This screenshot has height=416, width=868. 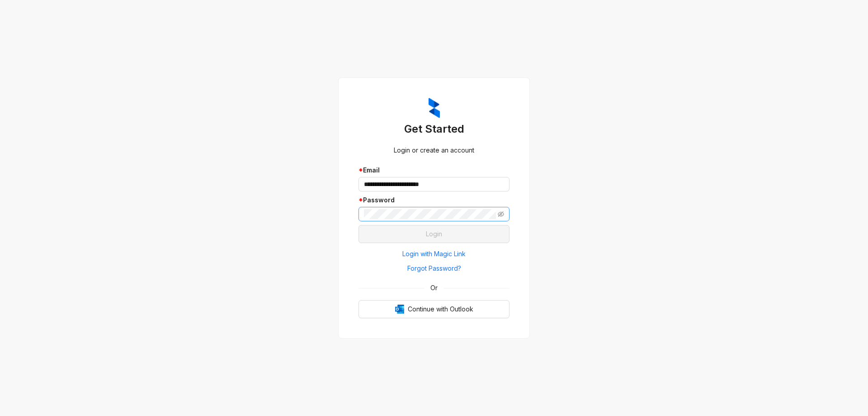 I want to click on h3: Get Started, so click(x=434, y=129).